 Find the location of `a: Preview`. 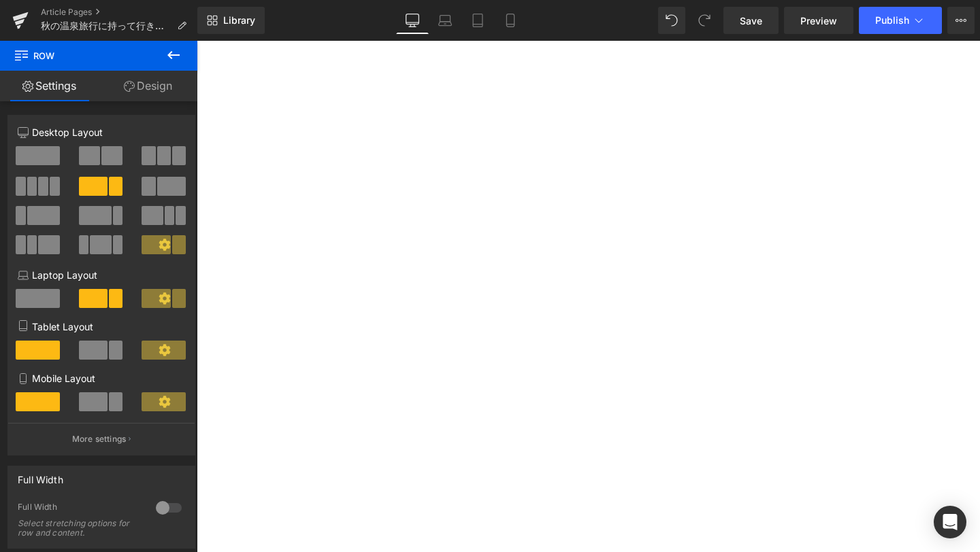

a: Preview is located at coordinates (818, 20).